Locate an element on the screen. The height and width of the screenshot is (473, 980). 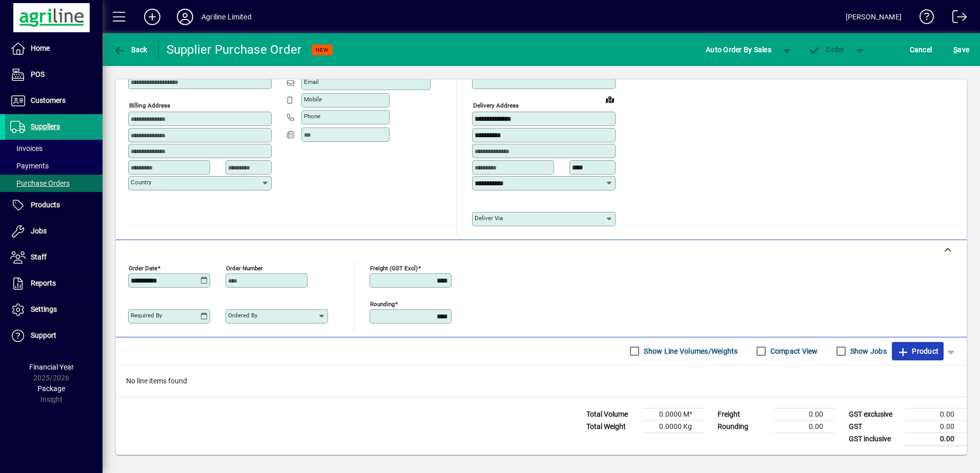
td: GST is located at coordinates (874, 427).